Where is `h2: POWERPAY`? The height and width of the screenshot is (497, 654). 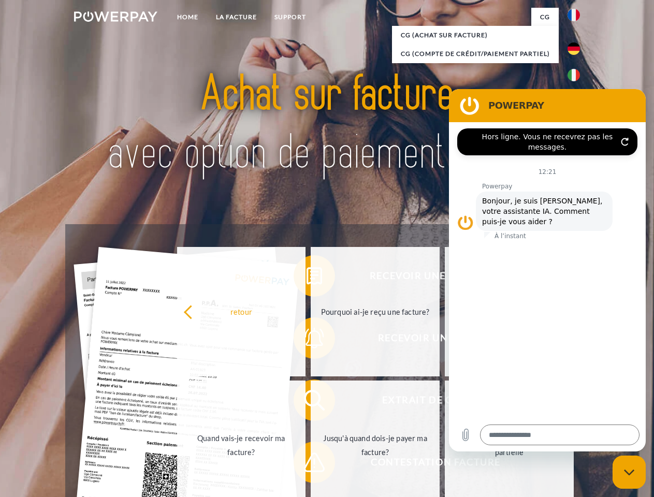
h2: POWERPAY is located at coordinates (113, 17).